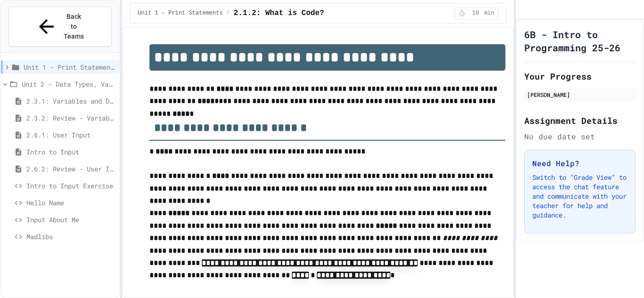 Image resolution: width=644 pixels, height=298 pixels. What do you see at coordinates (279, 13) in the screenshot?
I see `span: 2.1.2: What is Code?` at bounding box center [279, 13].